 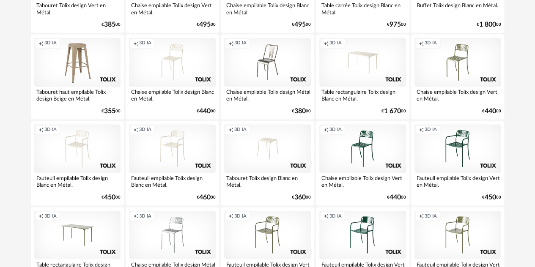 I want to click on span: 975, so click(x=395, y=25).